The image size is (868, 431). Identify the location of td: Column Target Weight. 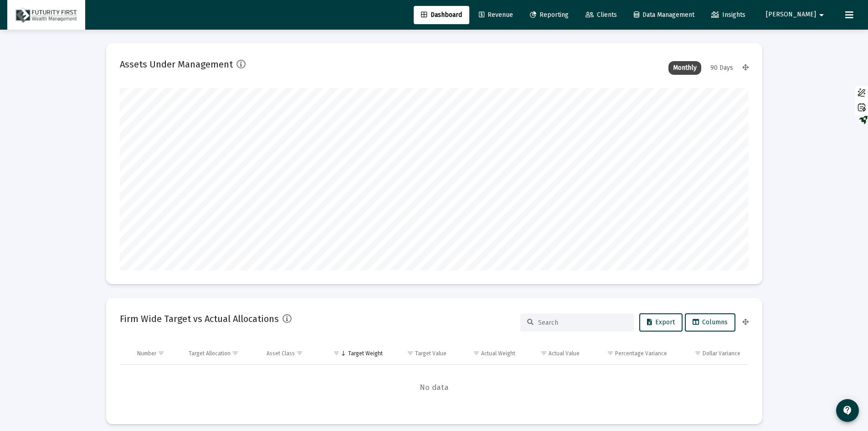
(355, 353).